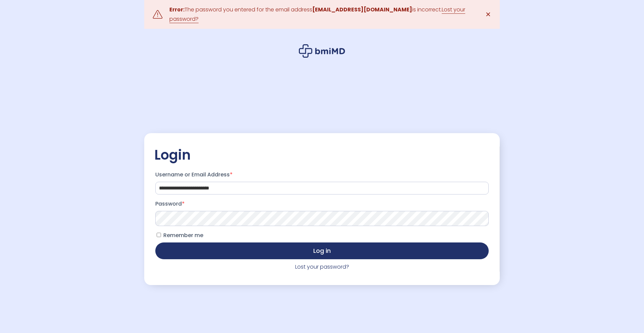 The height and width of the screenshot is (333, 644). I want to click on a: Lost your password?, so click(322, 267).